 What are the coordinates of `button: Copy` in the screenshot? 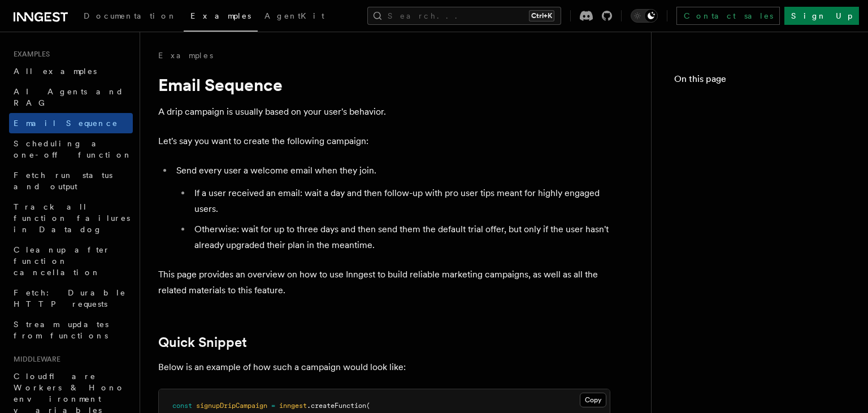 It's located at (593, 400).